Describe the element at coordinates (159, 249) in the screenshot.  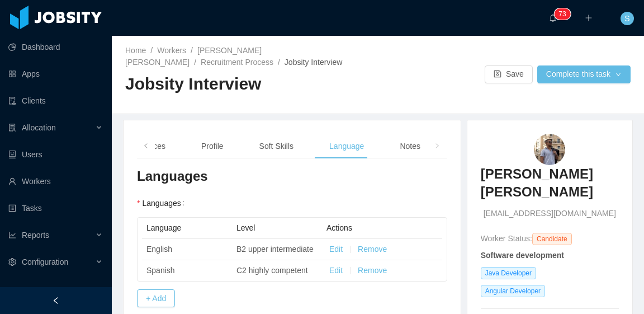
I see `span: English` at that location.